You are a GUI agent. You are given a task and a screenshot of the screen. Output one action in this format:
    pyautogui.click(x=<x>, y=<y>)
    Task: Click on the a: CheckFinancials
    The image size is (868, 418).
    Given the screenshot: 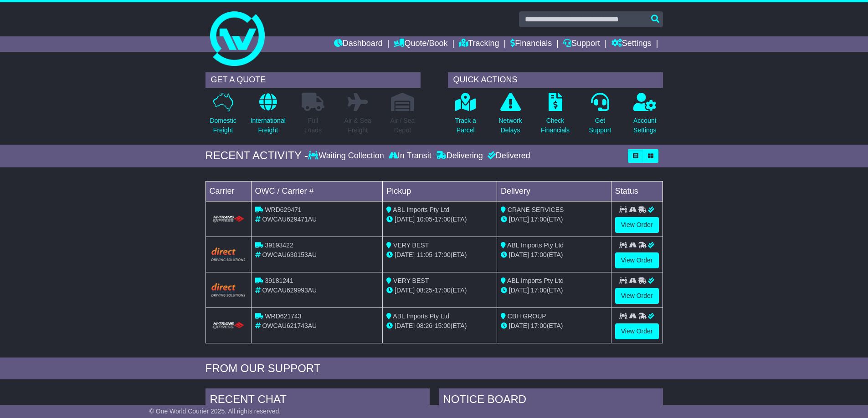 What is the action you would take?
    pyautogui.click(x=555, y=116)
    